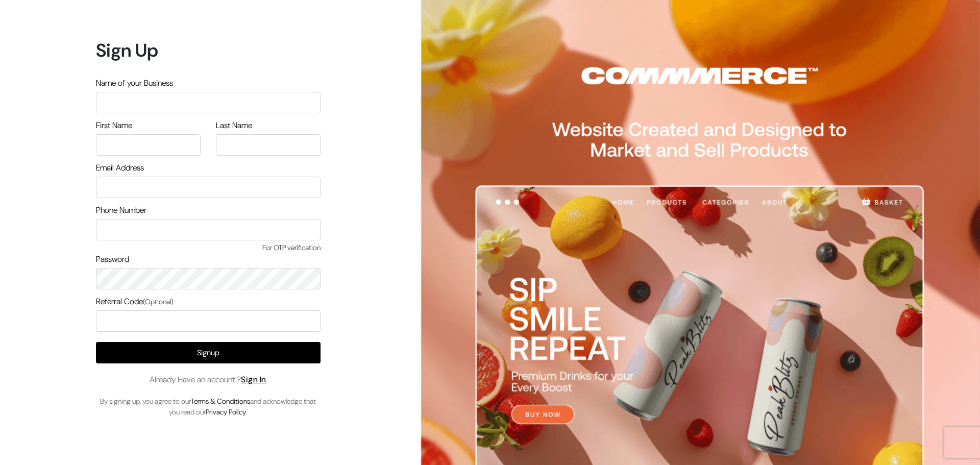 The width and height of the screenshot is (980, 465). Describe the element at coordinates (120, 168) in the screenshot. I see `label: Email Address` at that location.